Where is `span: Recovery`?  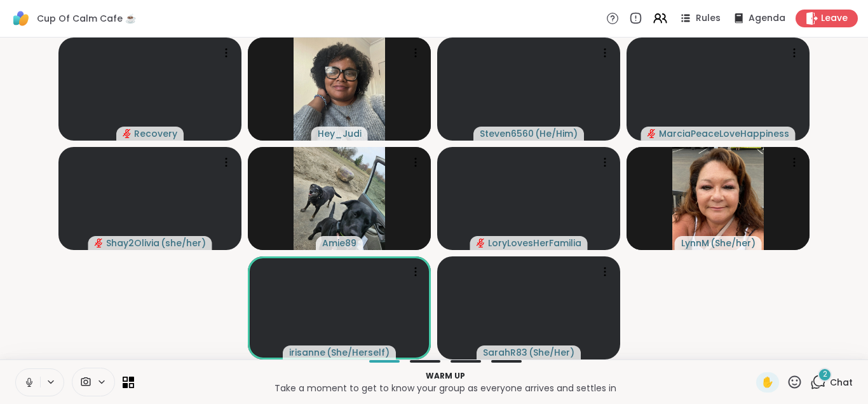 span: Recovery is located at coordinates (156, 134).